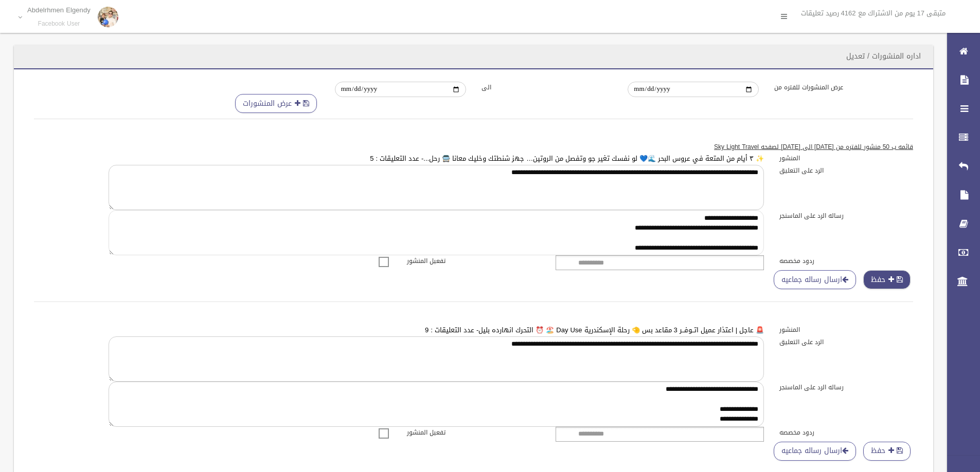 This screenshot has width=980, height=472. I want to click on label: عرض المنشورات للفتره من, so click(839, 87).